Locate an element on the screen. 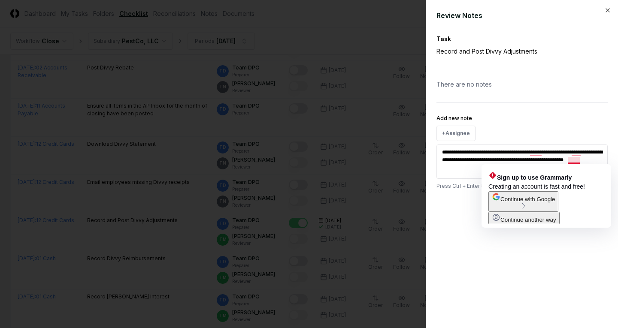 This screenshot has width=618, height=328. label: Add new note is located at coordinates (454, 118).